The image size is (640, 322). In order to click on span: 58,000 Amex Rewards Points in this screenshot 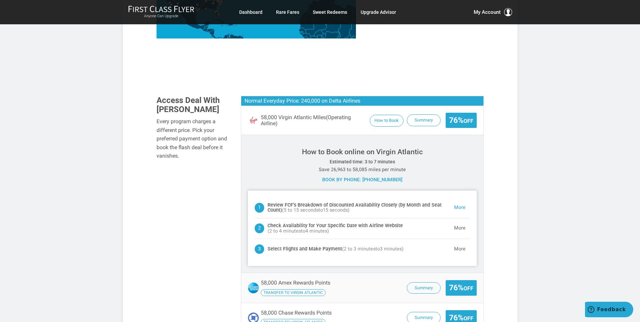, I will do `click(296, 283)`.